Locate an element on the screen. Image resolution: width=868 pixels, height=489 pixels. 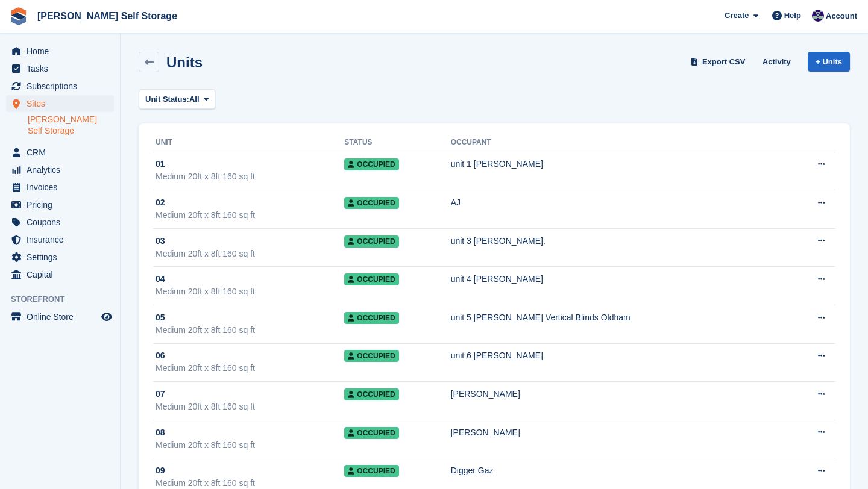
span: Help is located at coordinates (793, 15).